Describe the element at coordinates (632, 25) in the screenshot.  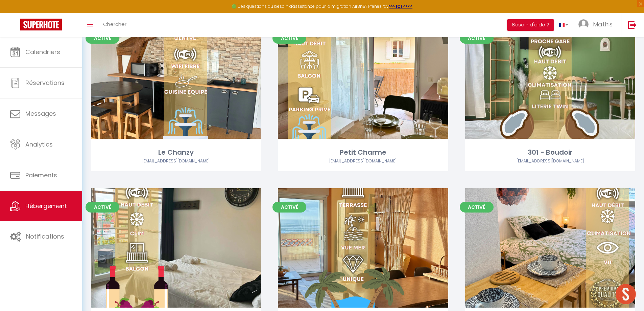
I see `img: logout` at that location.